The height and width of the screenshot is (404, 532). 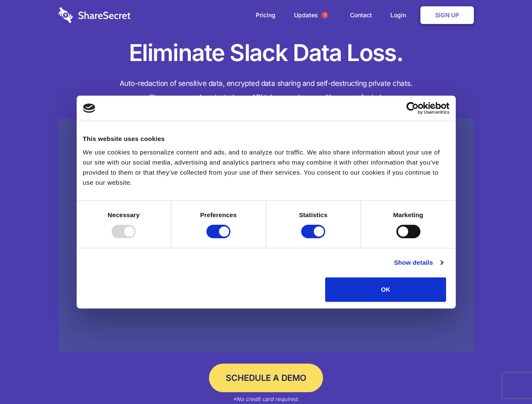 What do you see at coordinates (266, 235) in the screenshot?
I see `a: Wistia video thumbnail` at bounding box center [266, 235].